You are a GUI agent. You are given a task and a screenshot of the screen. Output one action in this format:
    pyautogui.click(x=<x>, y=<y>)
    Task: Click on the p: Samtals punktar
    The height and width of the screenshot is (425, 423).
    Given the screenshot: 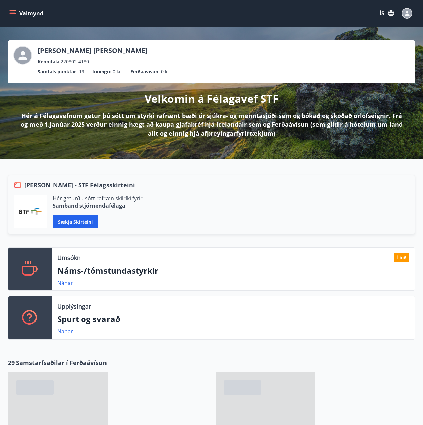 What is the action you would take?
    pyautogui.click(x=57, y=72)
    